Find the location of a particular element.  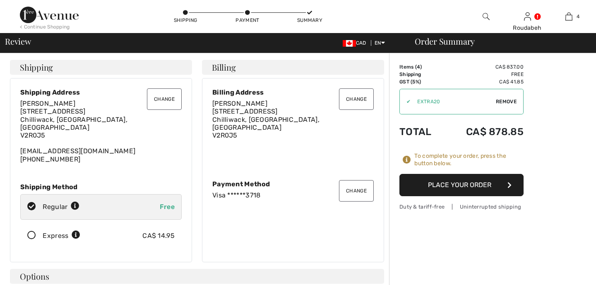

div: CA$ 14.95 is located at coordinates (158, 236).